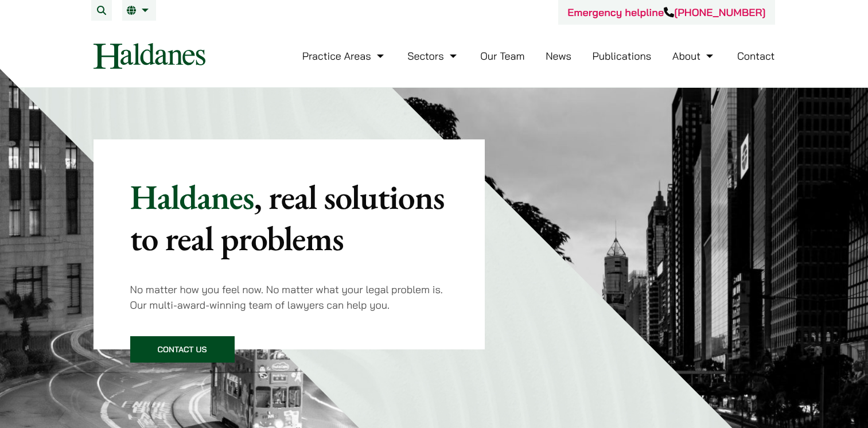  Describe the element at coordinates (558, 55) in the screenshot. I see `a: News` at that location.